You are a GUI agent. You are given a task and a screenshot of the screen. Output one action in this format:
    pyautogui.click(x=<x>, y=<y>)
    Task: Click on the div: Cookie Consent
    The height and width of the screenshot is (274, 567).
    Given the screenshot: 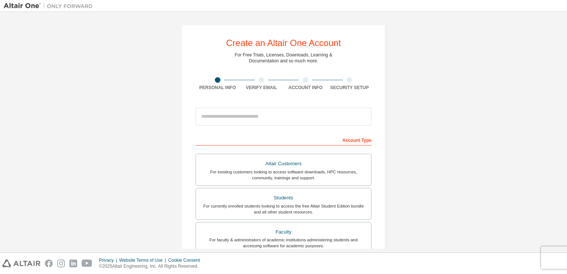 What is the action you would take?
    pyautogui.click(x=186, y=260)
    